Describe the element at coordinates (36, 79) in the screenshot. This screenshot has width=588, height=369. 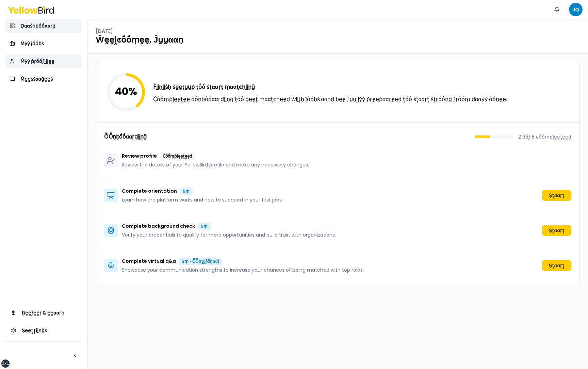
I see `span: Ṁḛḛṡṡααḡḛḛṡ` at that location.